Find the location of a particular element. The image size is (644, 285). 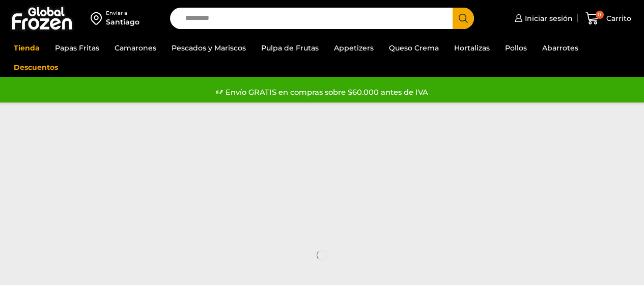

a: Hortalizas is located at coordinates (472, 48).